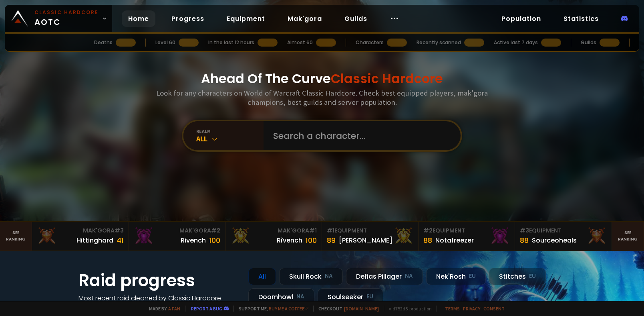  What do you see at coordinates (174, 308) in the screenshot?
I see `a: a fan` at bounding box center [174, 308].